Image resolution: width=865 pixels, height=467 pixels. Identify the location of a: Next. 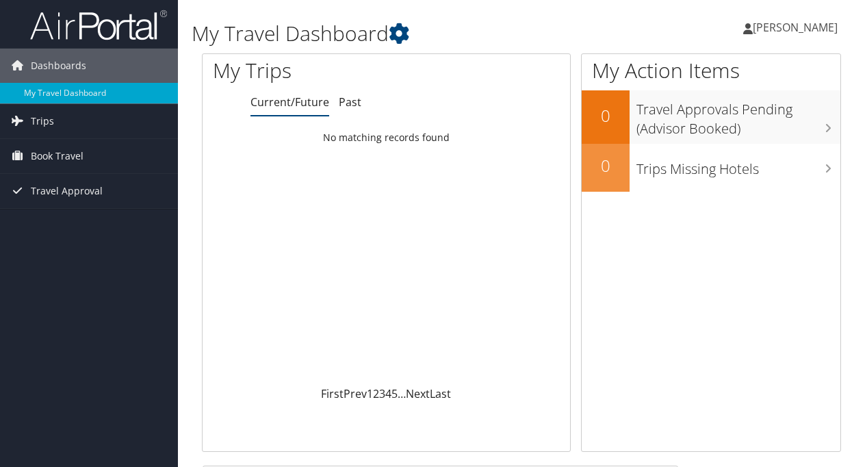
(417, 393).